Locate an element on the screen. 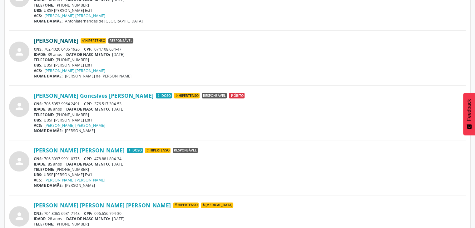 This screenshot has height=228, width=475. div: 86 anos is located at coordinates (250, 109).